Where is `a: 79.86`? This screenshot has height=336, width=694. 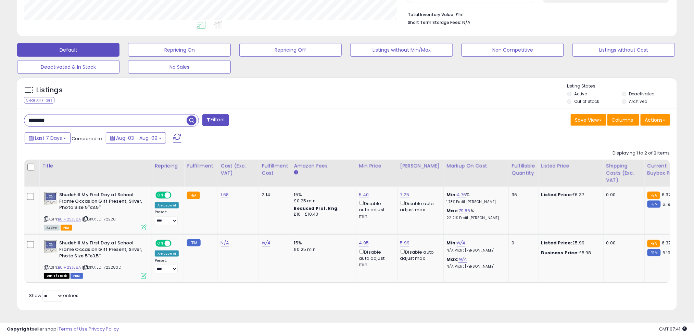
a: 79.86 is located at coordinates (464, 211).